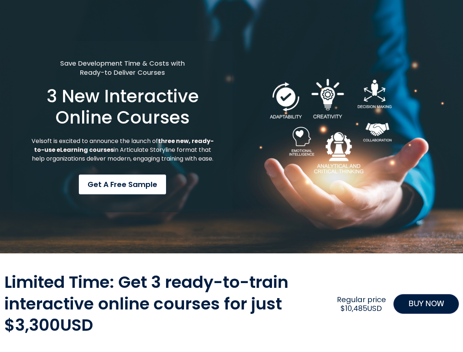  I want to click on a: Get a Free Sample, so click(122, 184).